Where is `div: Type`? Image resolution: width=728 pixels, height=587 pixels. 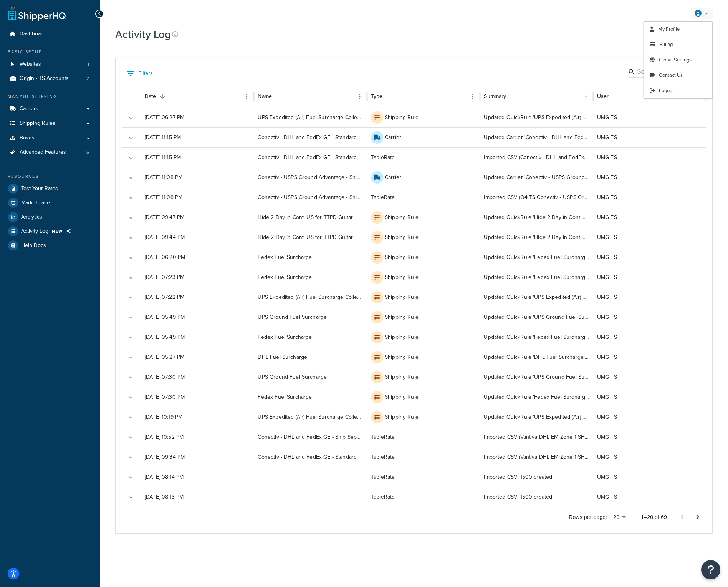
div: Type is located at coordinates (377, 96).